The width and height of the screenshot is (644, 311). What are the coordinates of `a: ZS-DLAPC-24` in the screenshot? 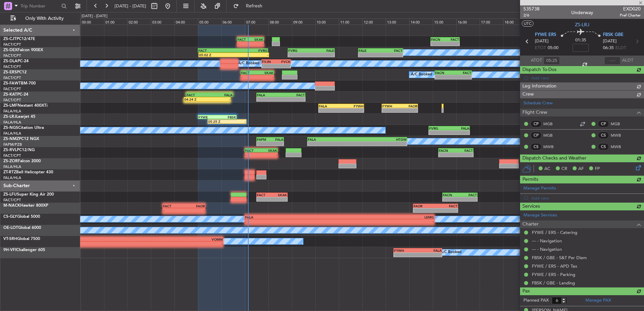 It's located at (16, 61).